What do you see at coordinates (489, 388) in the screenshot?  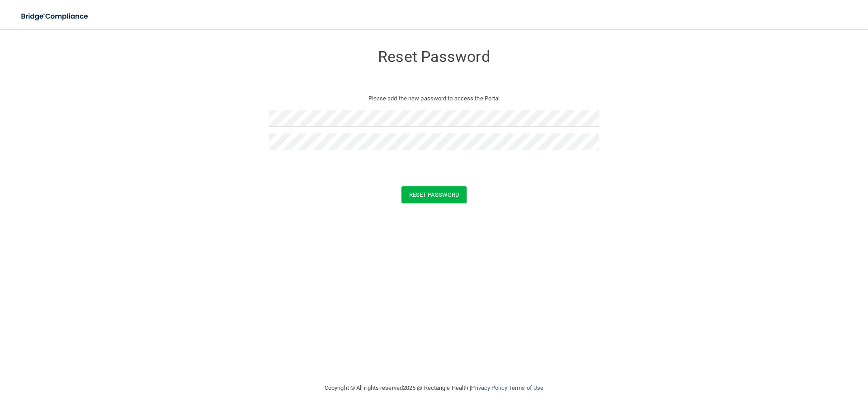 I see `a: Privacy Policy` at bounding box center [489, 388].